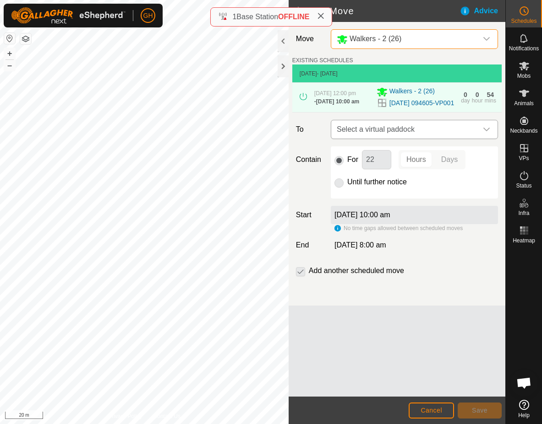 The image size is (542, 424). Describe the element at coordinates (523, 409) in the screenshot. I see `a: Help` at that location.